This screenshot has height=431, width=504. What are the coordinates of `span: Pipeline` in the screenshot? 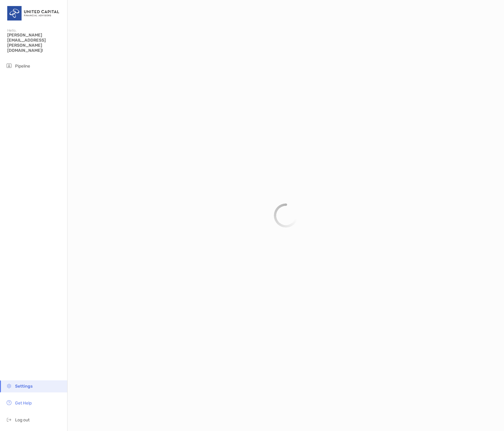 It's located at (23, 66).